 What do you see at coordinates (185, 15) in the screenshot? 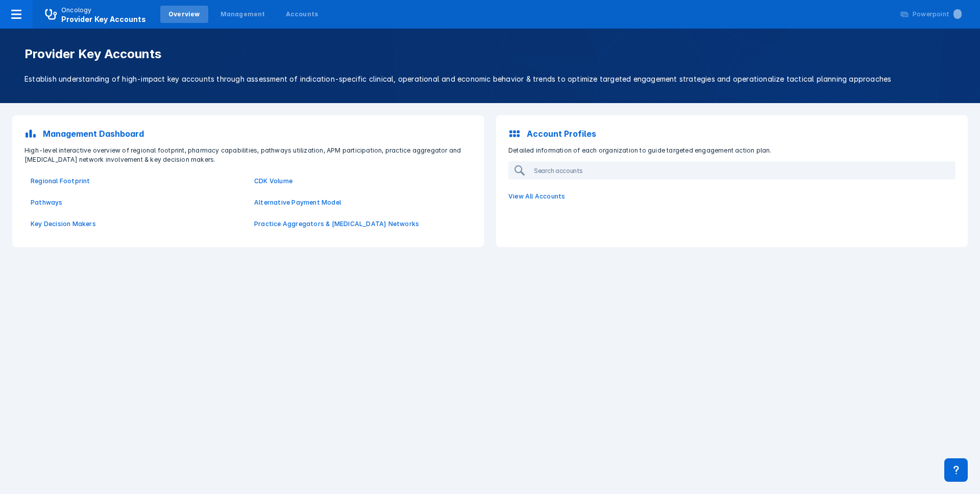
I see `a: Overview` at bounding box center [185, 15].